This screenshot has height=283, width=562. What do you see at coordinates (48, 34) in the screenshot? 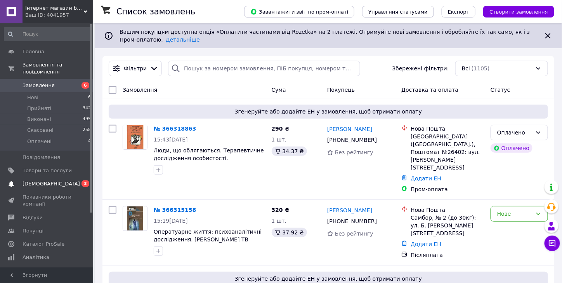
I see `input: Пошук` at bounding box center [48, 34].